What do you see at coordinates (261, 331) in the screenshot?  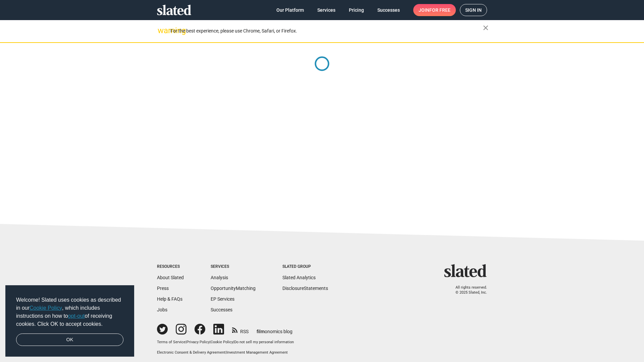 I see `span: film` at bounding box center [261, 331].